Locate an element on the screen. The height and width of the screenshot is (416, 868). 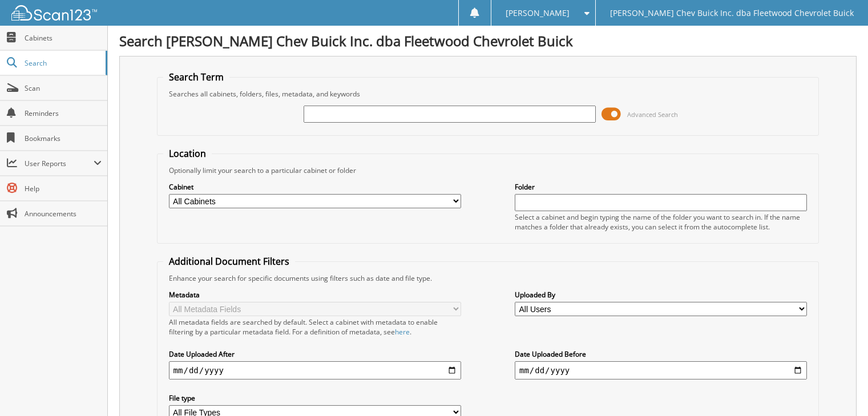
span: Help is located at coordinates (63, 188).